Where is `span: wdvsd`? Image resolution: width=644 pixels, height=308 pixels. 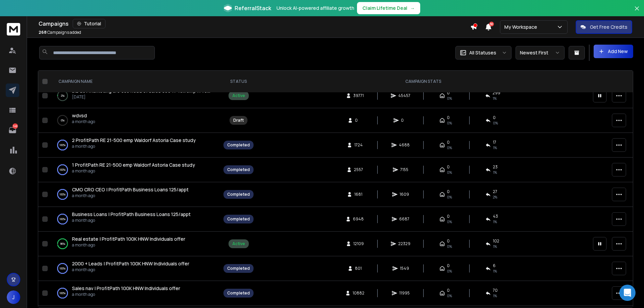 span: wdvsd is located at coordinates (79, 115).